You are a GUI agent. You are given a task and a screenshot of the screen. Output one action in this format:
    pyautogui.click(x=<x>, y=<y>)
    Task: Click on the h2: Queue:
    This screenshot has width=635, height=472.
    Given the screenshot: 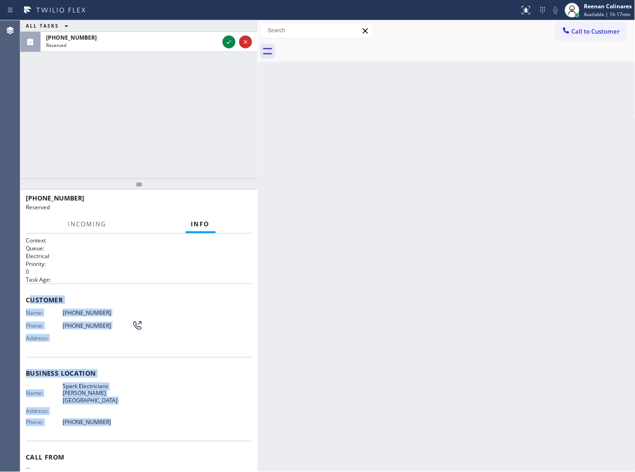 What is the action you would take?
    pyautogui.click(x=139, y=248)
    